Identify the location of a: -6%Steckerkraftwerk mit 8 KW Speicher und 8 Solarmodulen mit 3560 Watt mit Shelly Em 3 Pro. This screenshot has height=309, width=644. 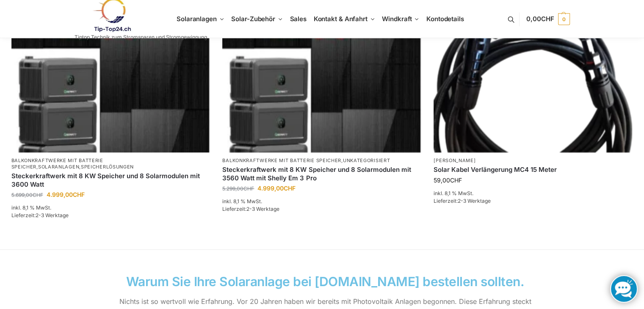
(321, 78).